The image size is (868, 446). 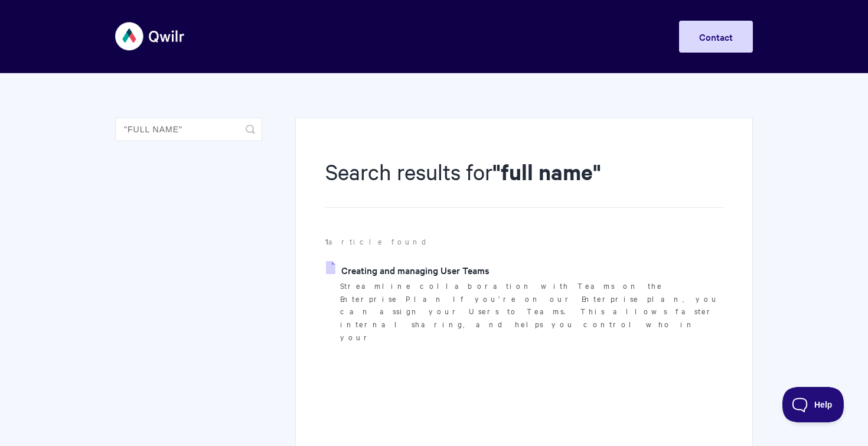 I want to click on p: article found, so click(x=524, y=241).